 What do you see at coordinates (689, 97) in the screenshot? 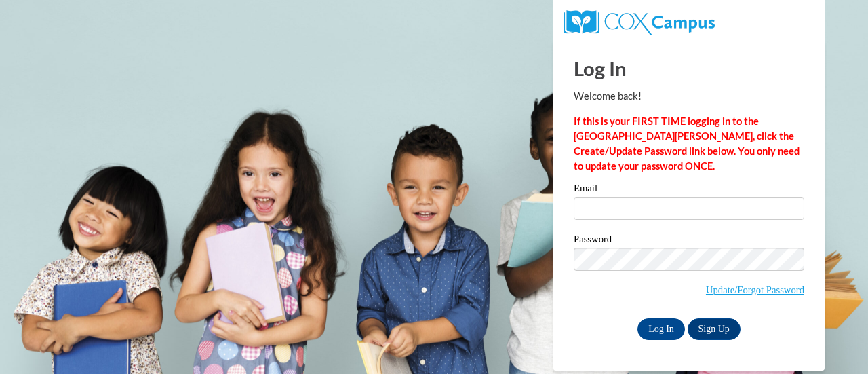
I see `p: Welcome back!` at bounding box center [689, 97].